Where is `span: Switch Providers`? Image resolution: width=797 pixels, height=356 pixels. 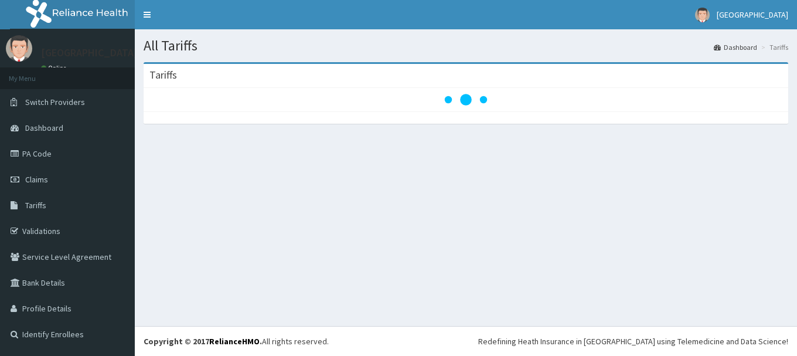 span: Switch Providers is located at coordinates (55, 102).